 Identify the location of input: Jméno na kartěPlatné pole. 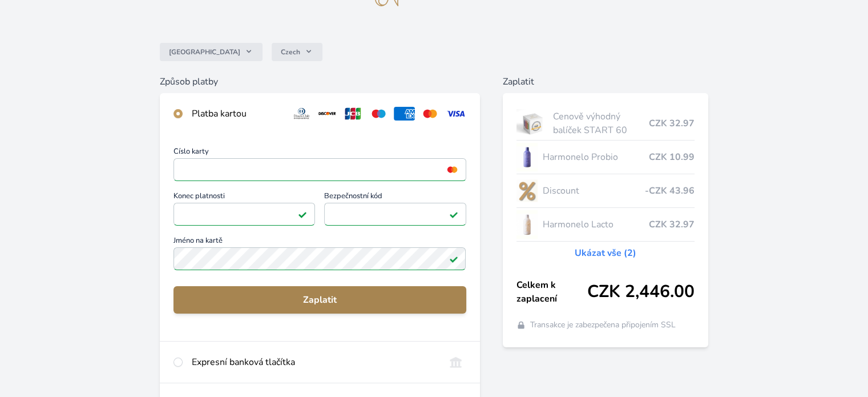
(320, 259).